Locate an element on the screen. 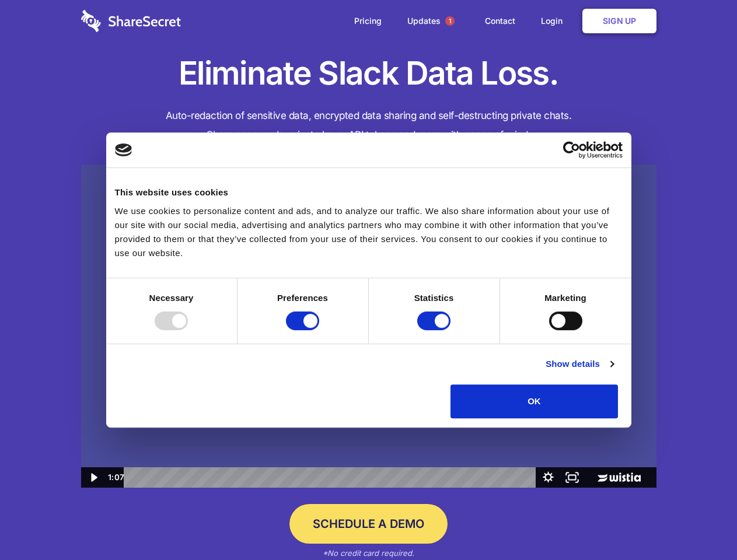 This screenshot has width=737, height=560. div: We use cookies to personalize content and ads, and to analyze our traffic. We also share informat... is located at coordinates (369, 232).